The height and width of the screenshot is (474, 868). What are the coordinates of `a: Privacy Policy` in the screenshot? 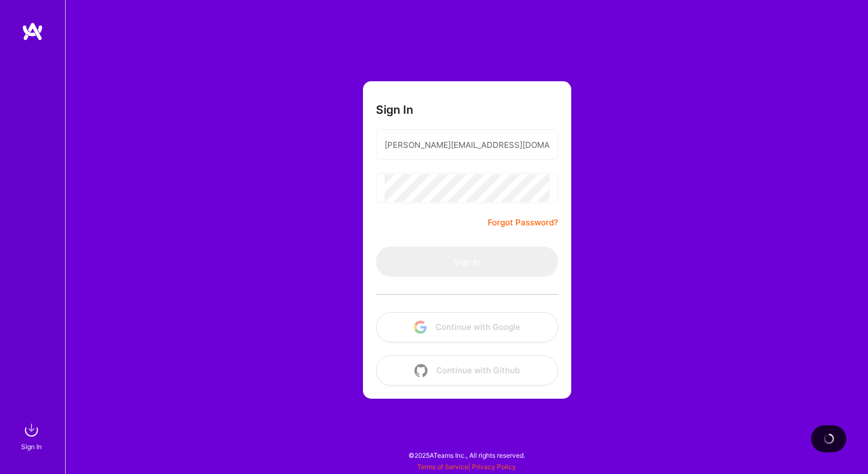 It's located at (493, 467).